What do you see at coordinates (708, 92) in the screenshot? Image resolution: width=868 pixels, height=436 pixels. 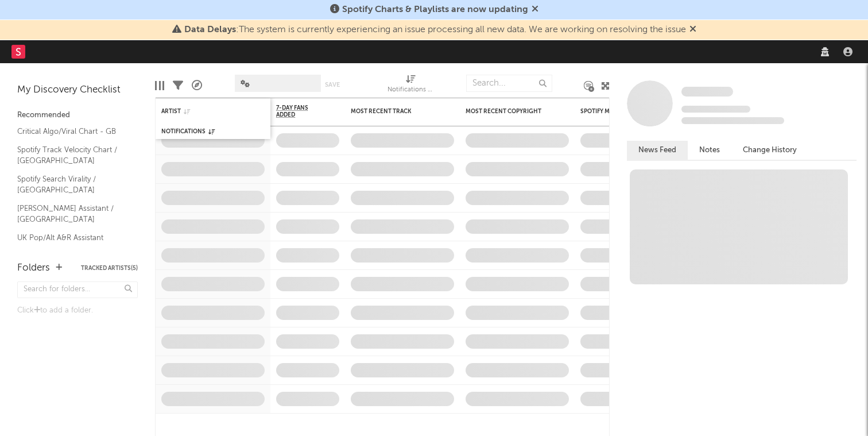 I see `a: Some Artist` at bounding box center [708, 92].